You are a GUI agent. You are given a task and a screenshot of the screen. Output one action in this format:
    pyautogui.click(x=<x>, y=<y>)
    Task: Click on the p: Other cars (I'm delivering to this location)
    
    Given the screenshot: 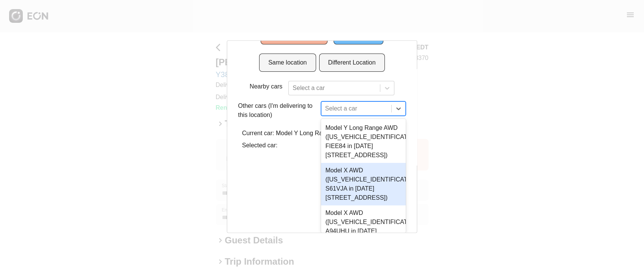 What is the action you would take?
    pyautogui.click(x=278, y=111)
    